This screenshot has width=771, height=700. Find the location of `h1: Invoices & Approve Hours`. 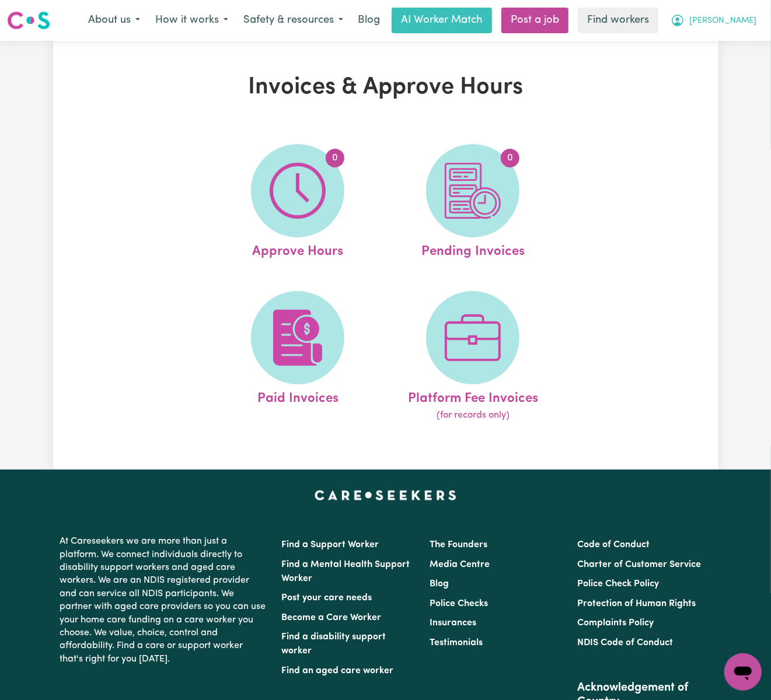

h1: Invoices & Approve Hours is located at coordinates (386, 88).